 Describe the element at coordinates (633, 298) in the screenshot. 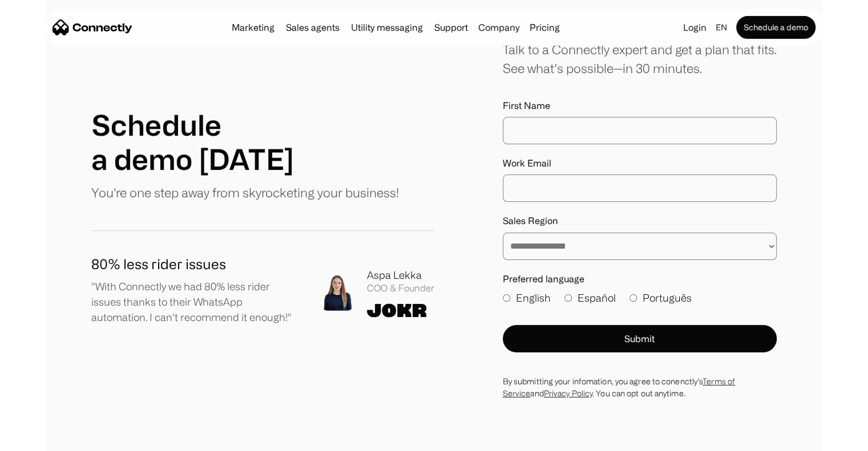

I see `input: Português` at that location.